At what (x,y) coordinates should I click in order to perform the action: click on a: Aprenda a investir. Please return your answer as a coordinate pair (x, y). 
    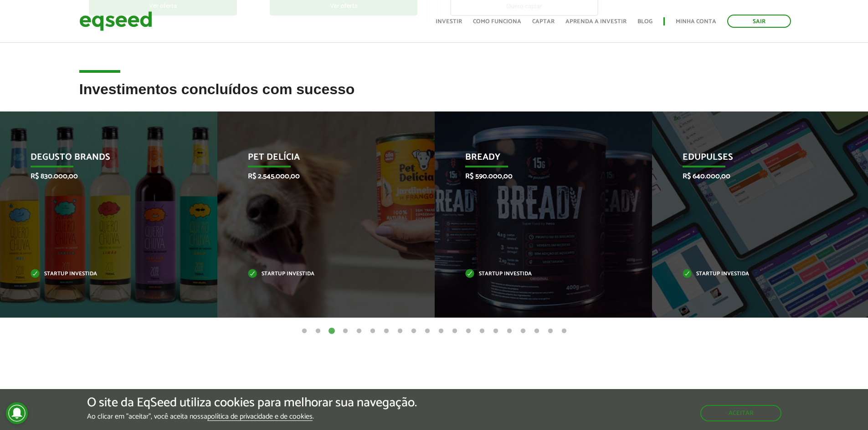
    Looking at the image, I should click on (596, 21).